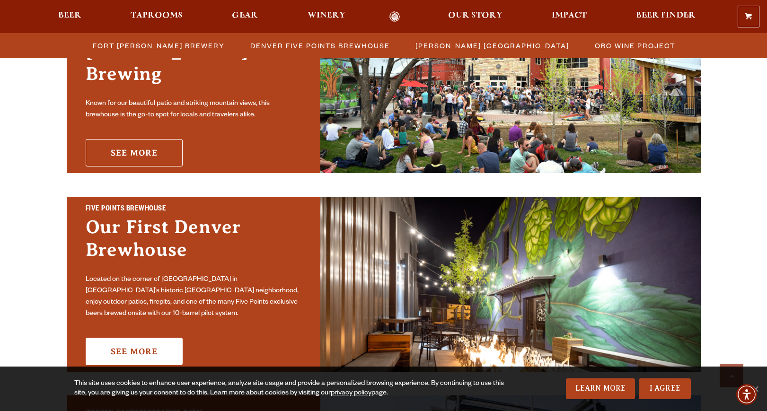 The image size is (767, 411). I want to click on span: OBC Wine Project, so click(635, 45).